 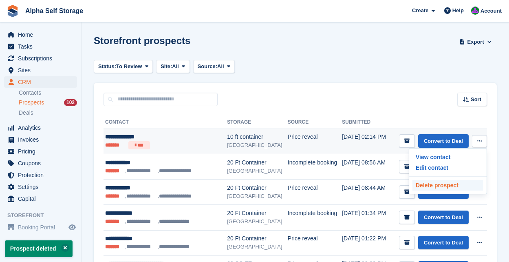 What do you see at coordinates (48, 93) in the screenshot?
I see `a: Contacts` at bounding box center [48, 93].